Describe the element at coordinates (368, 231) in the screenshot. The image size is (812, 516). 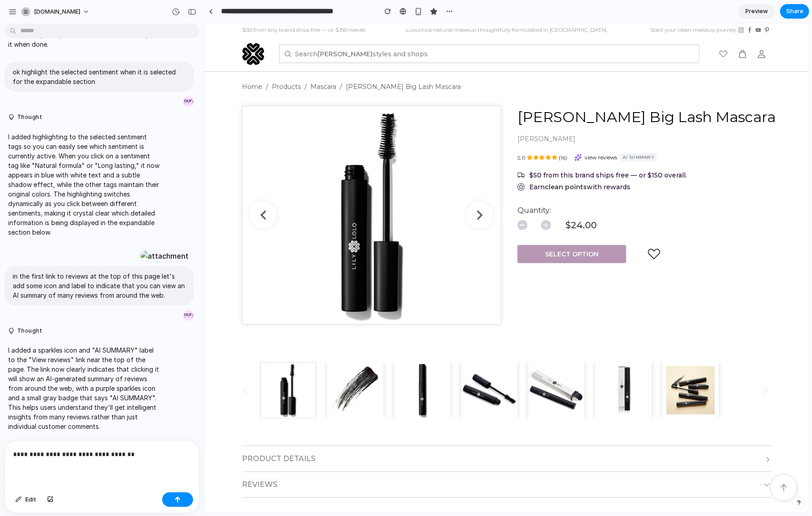
I see `div: Select option` at that location.